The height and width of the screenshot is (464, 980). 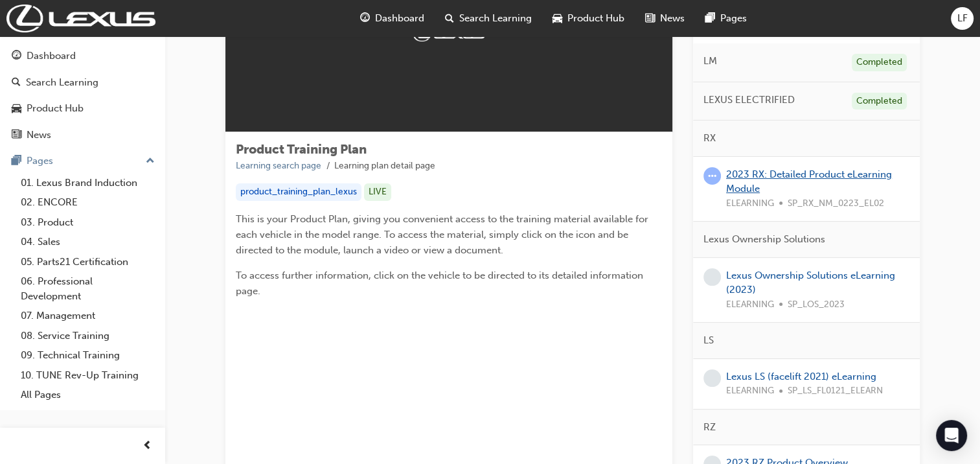 What do you see at coordinates (82, 95) in the screenshot?
I see `button: DashboardSearch LearningProduct HubNews` at bounding box center [82, 95].